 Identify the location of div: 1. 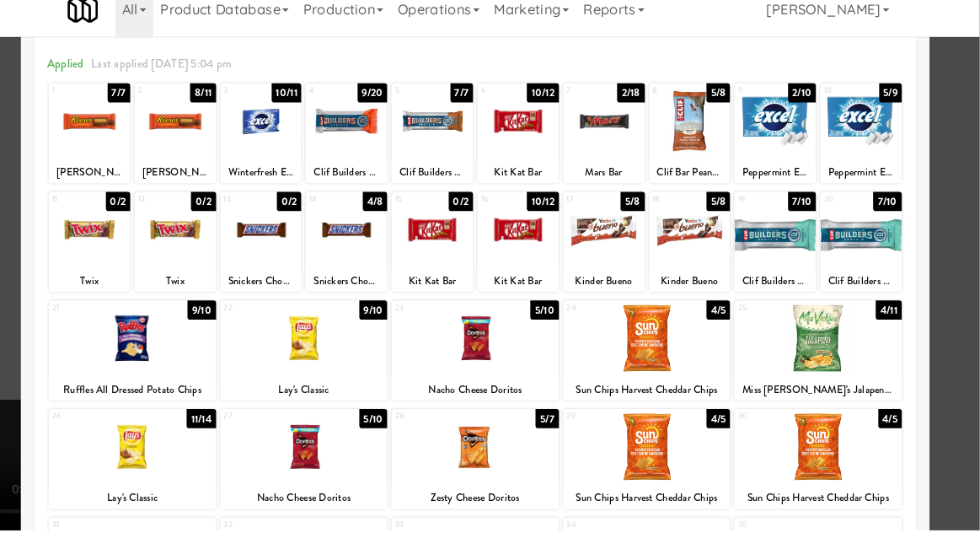
(97, 105).